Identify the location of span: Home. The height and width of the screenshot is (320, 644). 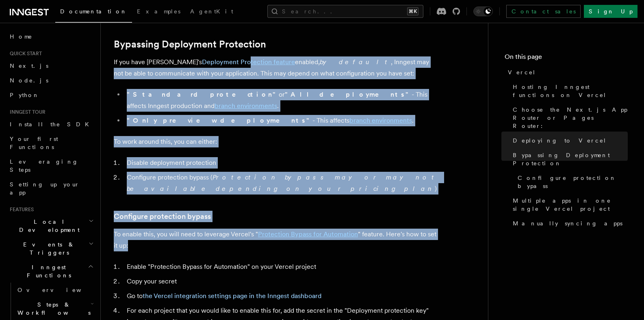
(21, 37).